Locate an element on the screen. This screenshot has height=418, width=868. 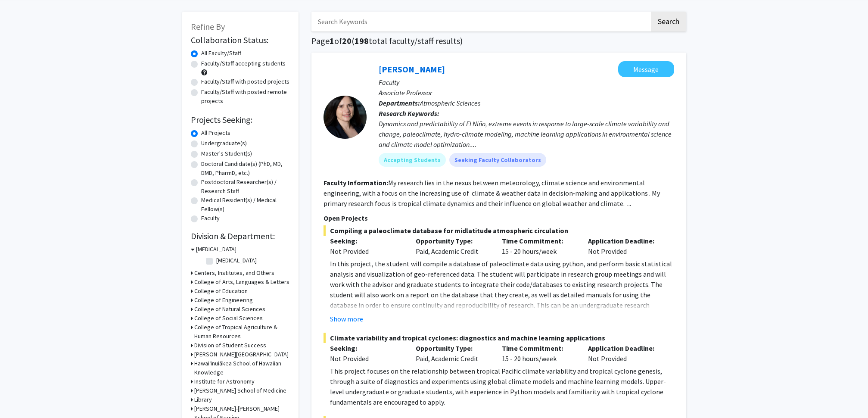
label: Faculty/Staff with posted remote projects is located at coordinates (246, 97).